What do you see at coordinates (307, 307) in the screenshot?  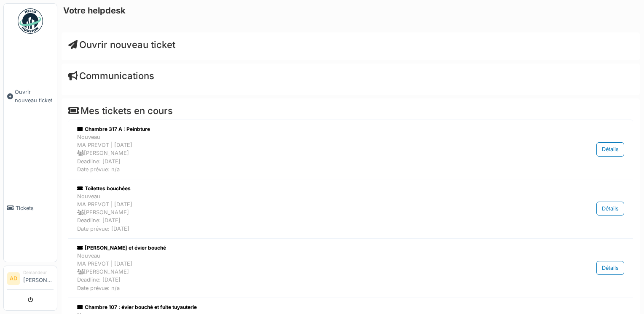 I see `div: Chambre 107 : évier bouché et fuite tuyauterie` at bounding box center [307, 307].